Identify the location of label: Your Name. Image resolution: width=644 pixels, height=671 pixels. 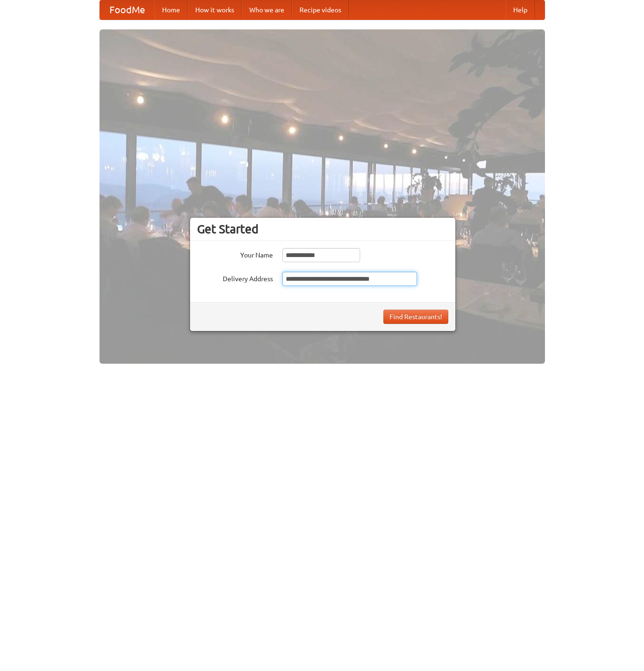
(235, 254).